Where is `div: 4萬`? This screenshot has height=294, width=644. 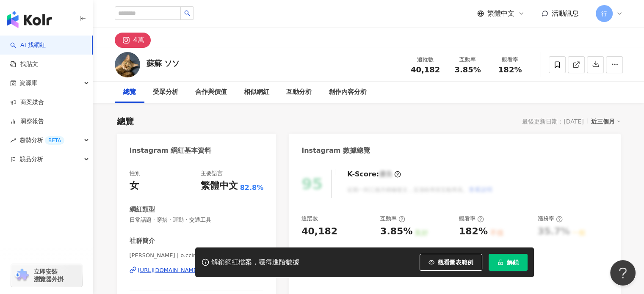
div: 4萬 is located at coordinates (139, 40).